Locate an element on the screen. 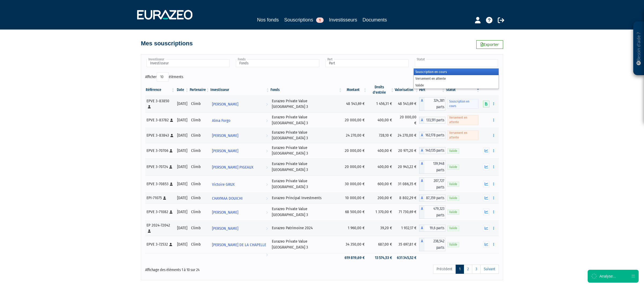 Image resolution: width=644 pixels, height=288 pixels. td: 20 943,22 € is located at coordinates (407, 167).